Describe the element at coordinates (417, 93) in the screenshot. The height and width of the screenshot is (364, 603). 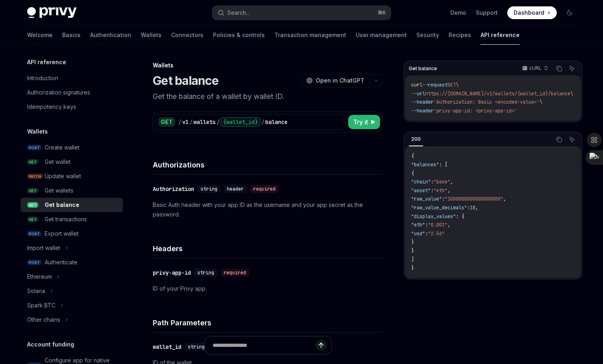
I see `span: --url` at that location.